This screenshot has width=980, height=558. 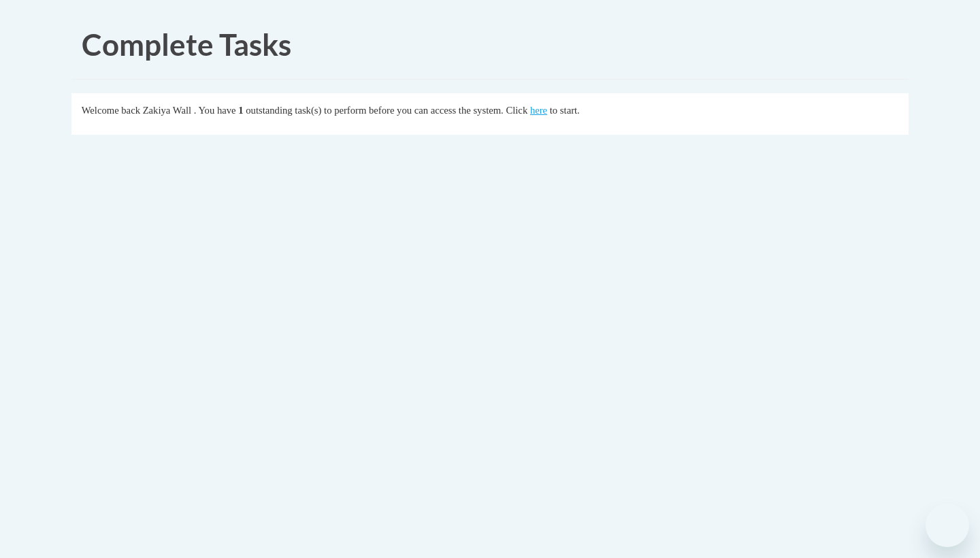 I want to click on span: . You have, so click(x=215, y=111).